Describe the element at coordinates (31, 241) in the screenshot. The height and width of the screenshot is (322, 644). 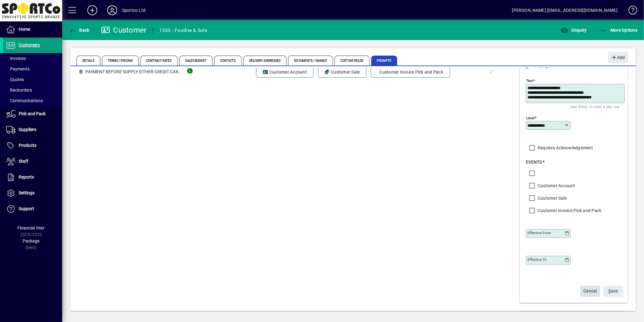
I see `span: Package` at that location.